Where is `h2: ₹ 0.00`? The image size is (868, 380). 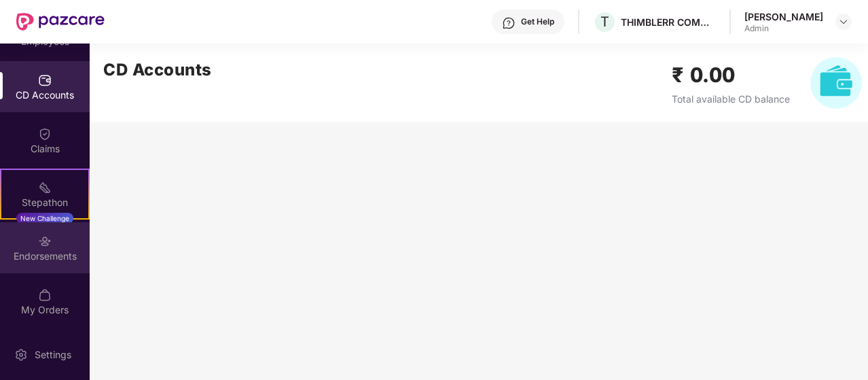
h2: ₹ 0.00 is located at coordinates (731, 75).